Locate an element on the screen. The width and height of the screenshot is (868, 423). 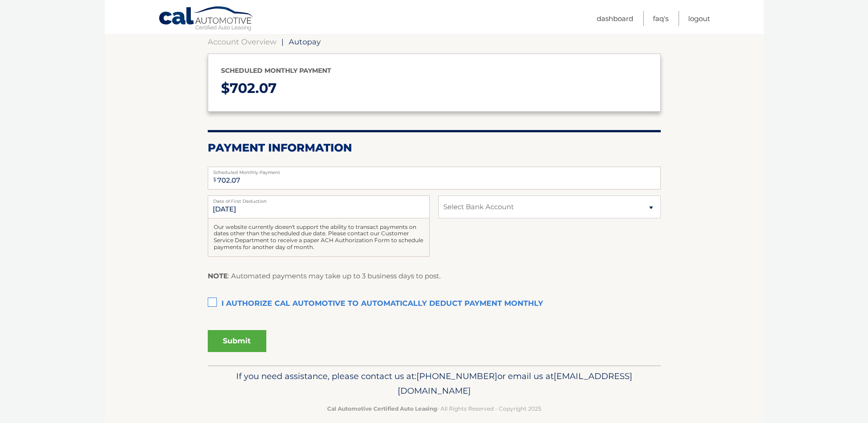
label: Scheduled Monthly Payment is located at coordinates (434, 170).